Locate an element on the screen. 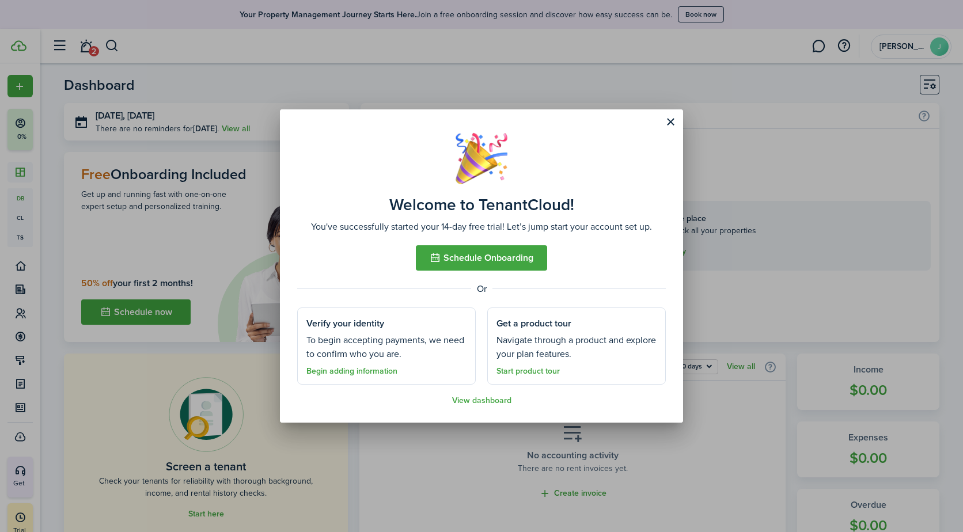 The image size is (963, 532). img: Well done! is located at coordinates (481, 158).